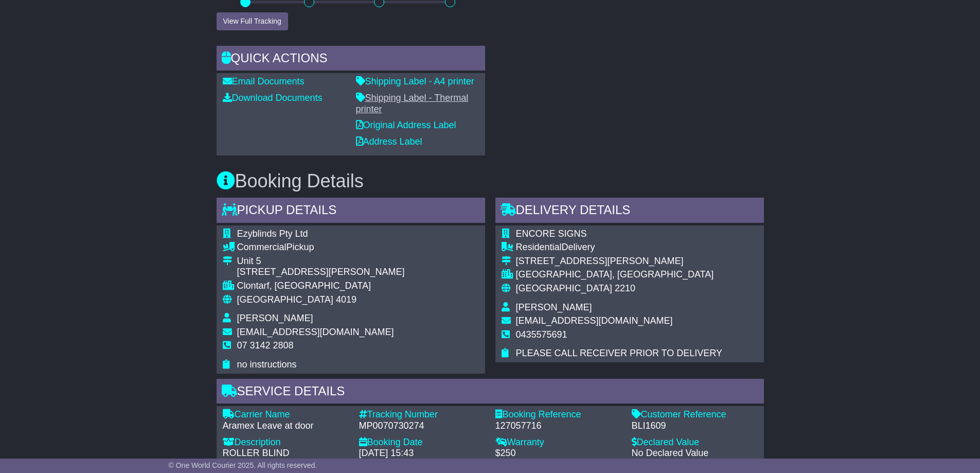  Describe the element at coordinates (695, 415) in the screenshot. I see `div: Customer Reference` at that location.